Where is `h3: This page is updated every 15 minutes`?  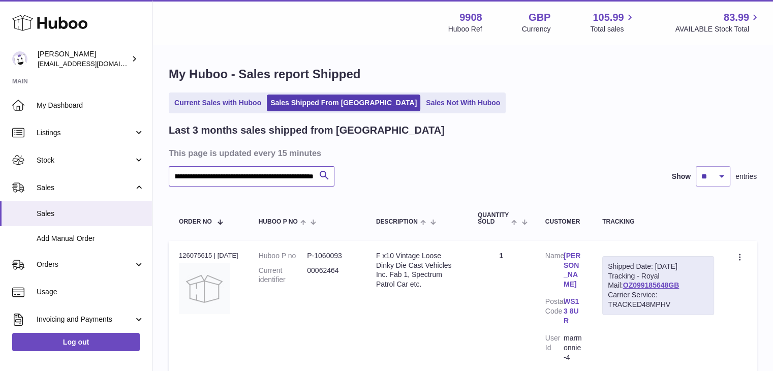 h3: This page is updated every 15 minutes is located at coordinates (461, 153).